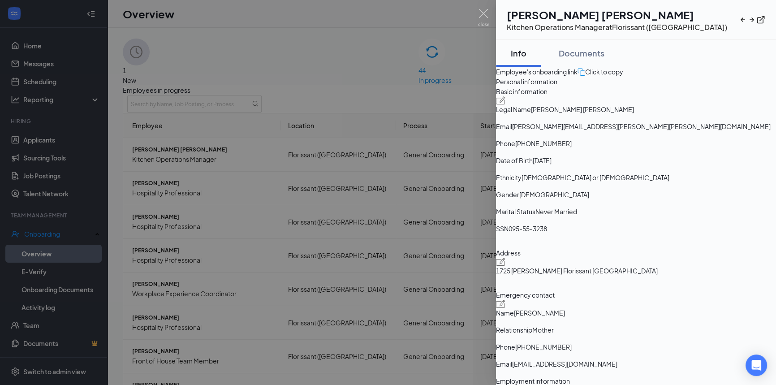  I want to click on div: Click to copy, so click(600, 72).